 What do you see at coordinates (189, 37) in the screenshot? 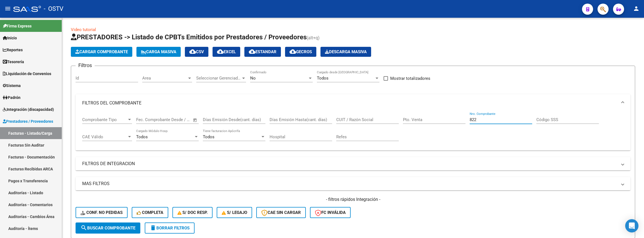
I see `span: PRESTADORES -> Listado de CPBTs Emitidos por Prestadores / Proveedores` at bounding box center [189, 37].